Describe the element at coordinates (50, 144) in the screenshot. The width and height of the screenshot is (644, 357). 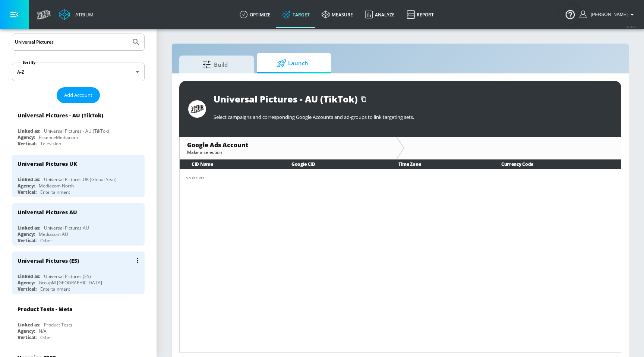
I see `div: Television` at that location.